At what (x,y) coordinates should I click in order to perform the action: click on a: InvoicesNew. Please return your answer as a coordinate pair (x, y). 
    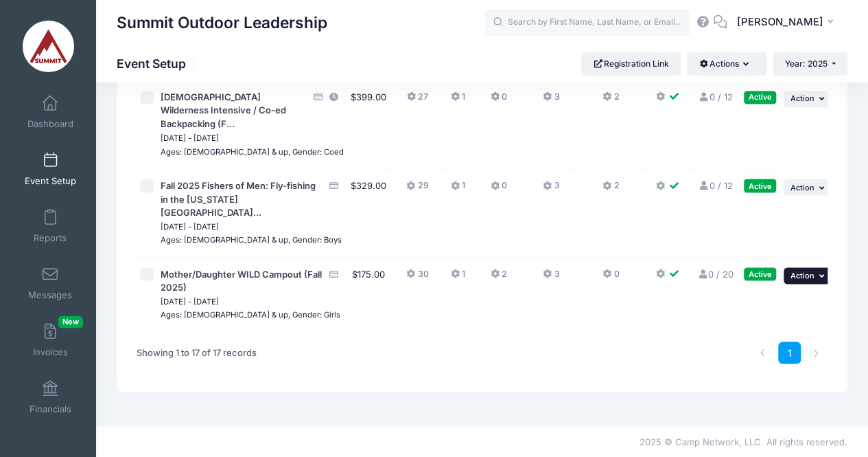
    Looking at the image, I should click on (50, 340).